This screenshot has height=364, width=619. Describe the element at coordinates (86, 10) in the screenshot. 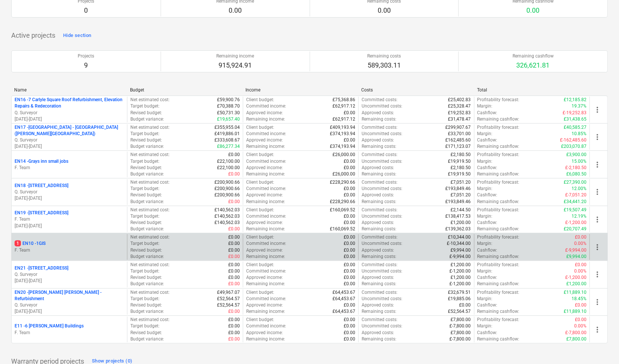

I see `p: 0` at that location.